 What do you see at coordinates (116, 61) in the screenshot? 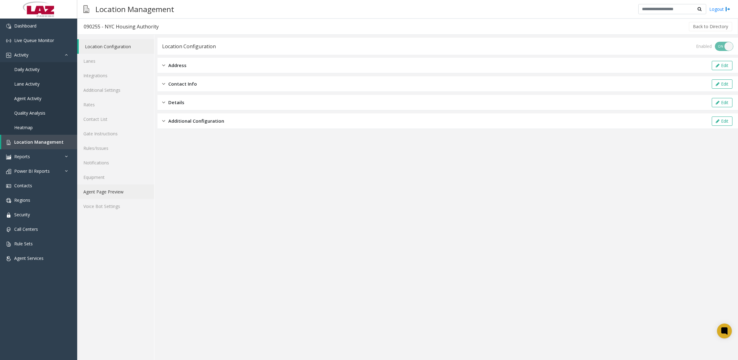
I see `a: Lanes` at bounding box center [116, 61].